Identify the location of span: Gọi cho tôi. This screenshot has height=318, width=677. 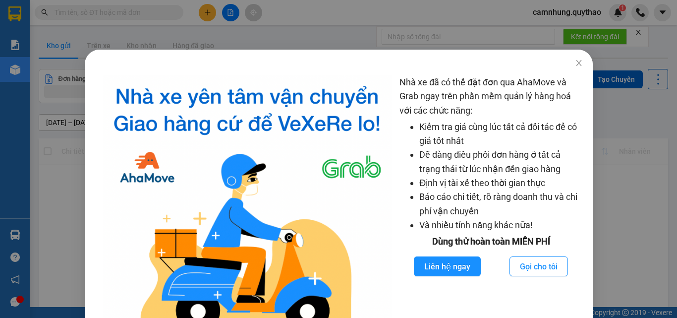
(539, 266).